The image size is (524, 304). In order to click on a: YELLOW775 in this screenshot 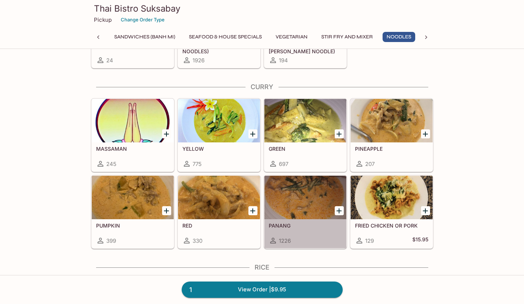, I will do `click(219, 135)`.